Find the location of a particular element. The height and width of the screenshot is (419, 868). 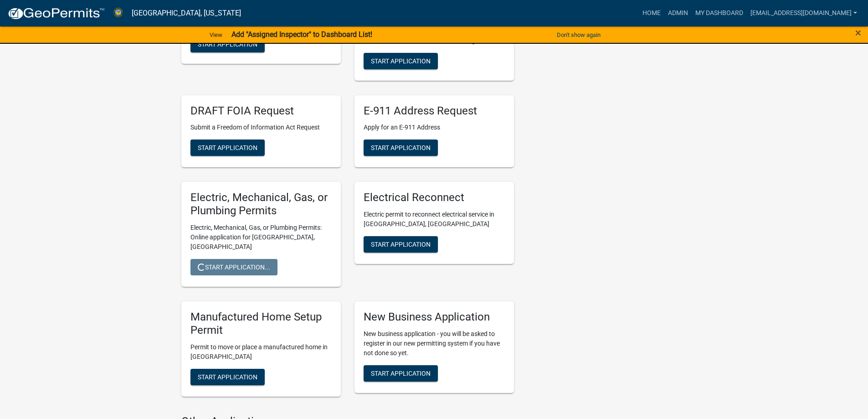

h5: New Business Application is located at coordinates (434, 318).